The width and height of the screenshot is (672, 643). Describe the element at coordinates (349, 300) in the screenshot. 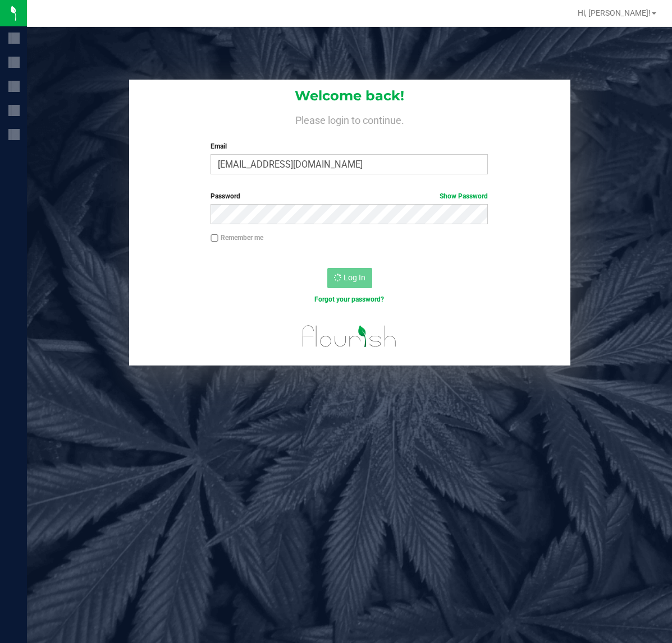

I see `a: Forgot your password?` at that location.